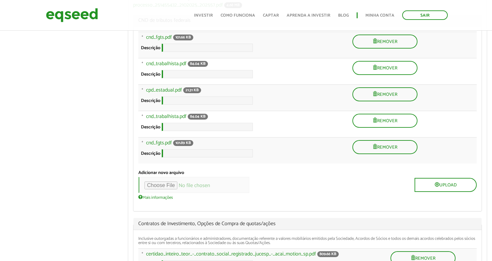 This screenshot has height=261, width=492. I want to click on label: Adicionar novo arquivo, so click(161, 173).